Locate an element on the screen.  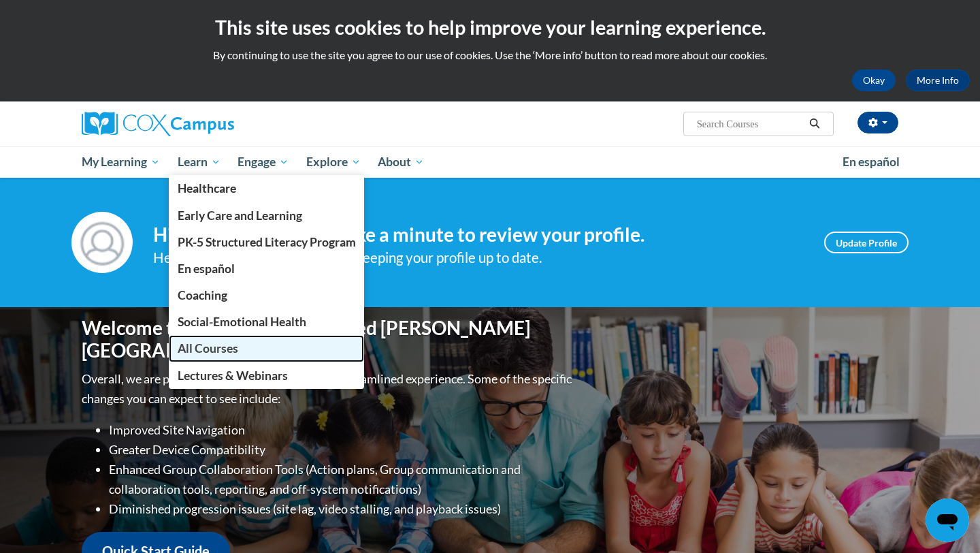
button: Okay is located at coordinates (874, 80).